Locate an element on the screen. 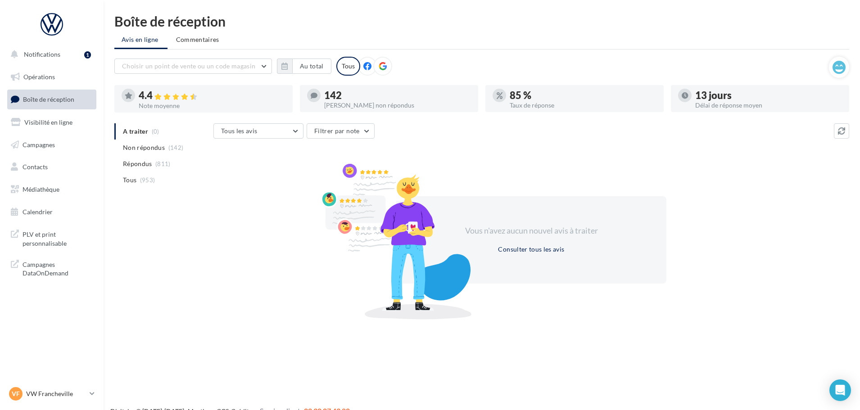 This screenshot has width=860, height=410. button: Choisir un point de vente ou un code magasin is located at coordinates (193, 66).